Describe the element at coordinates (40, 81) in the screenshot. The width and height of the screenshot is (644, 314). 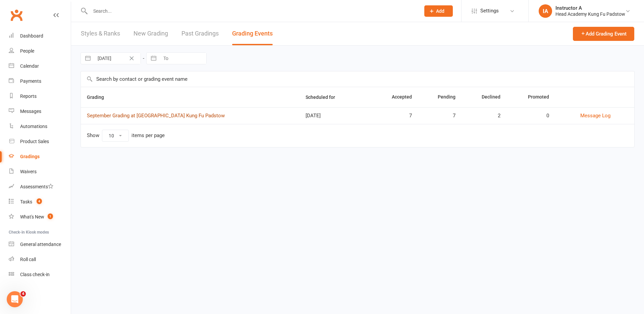
I see `a: Payments` at that location.